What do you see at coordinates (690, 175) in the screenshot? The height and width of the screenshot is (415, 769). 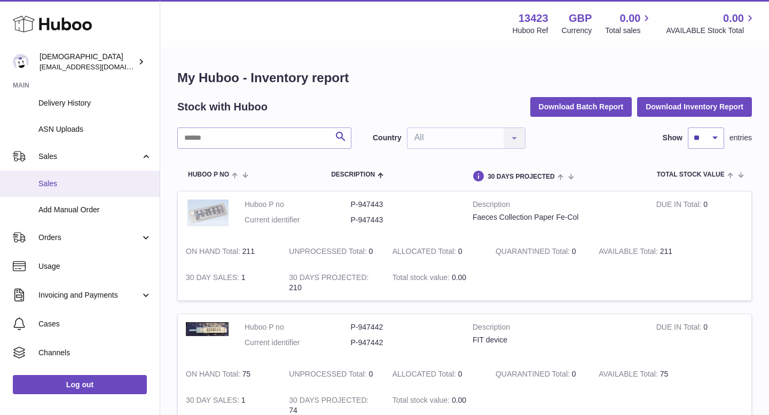 I see `span: Total stock value` at bounding box center [690, 175].